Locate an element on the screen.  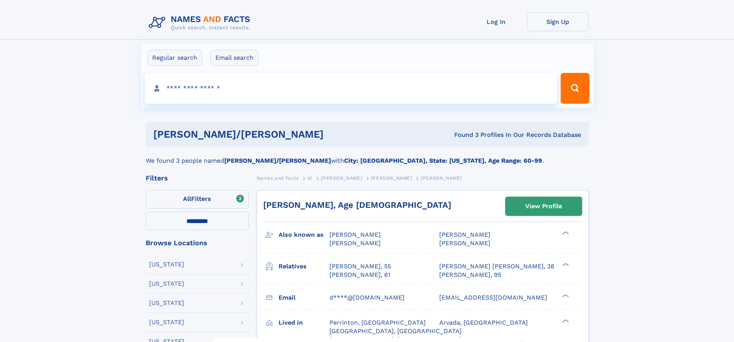
div: Found 3 Profiles In Our Records Database is located at coordinates (484, 135).